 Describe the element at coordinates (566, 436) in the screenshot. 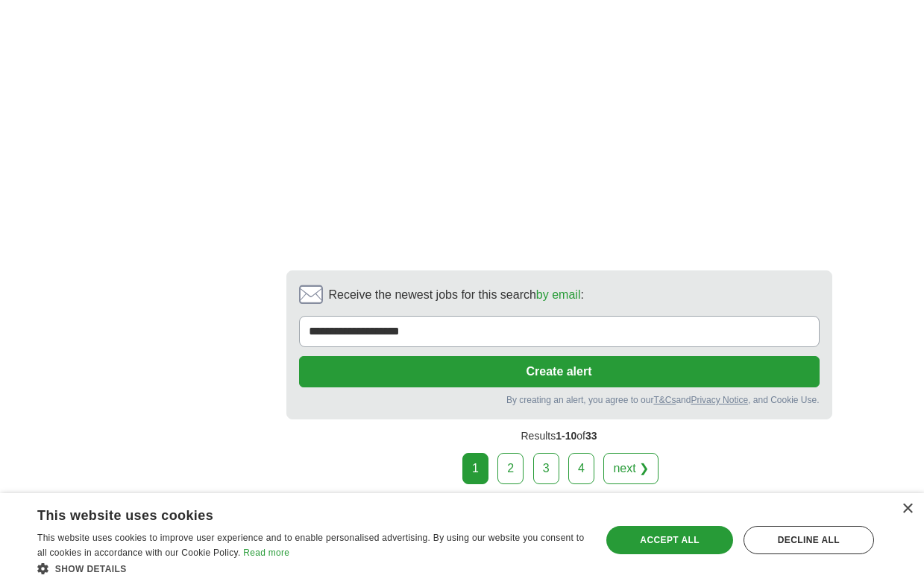

I see `span: 1-10` at that location.